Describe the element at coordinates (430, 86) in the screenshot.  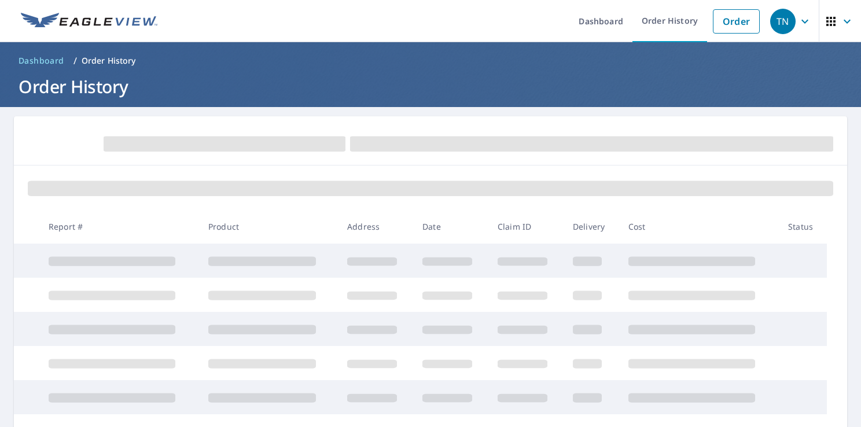
I see `h1: Order History` at that location.